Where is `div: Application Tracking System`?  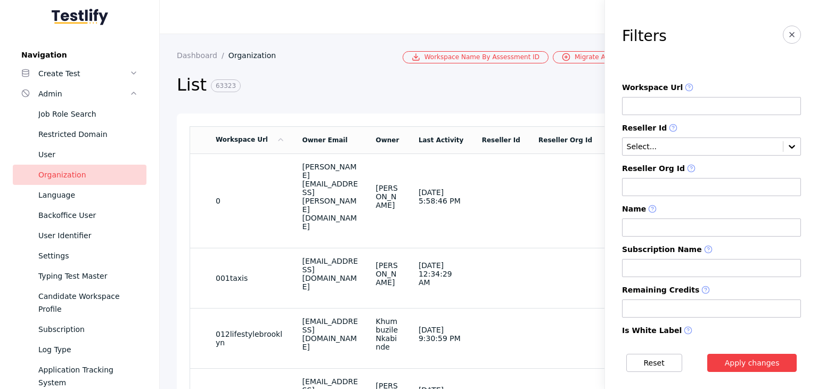 div: Application Tracking System is located at coordinates (88, 376).